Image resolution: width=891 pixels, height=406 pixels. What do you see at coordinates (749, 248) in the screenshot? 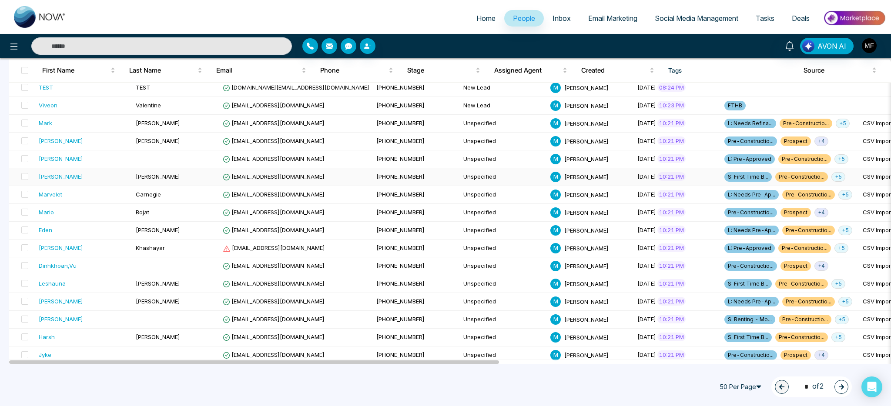
I see `span: L: Pre-Approved` at bounding box center [749, 248].